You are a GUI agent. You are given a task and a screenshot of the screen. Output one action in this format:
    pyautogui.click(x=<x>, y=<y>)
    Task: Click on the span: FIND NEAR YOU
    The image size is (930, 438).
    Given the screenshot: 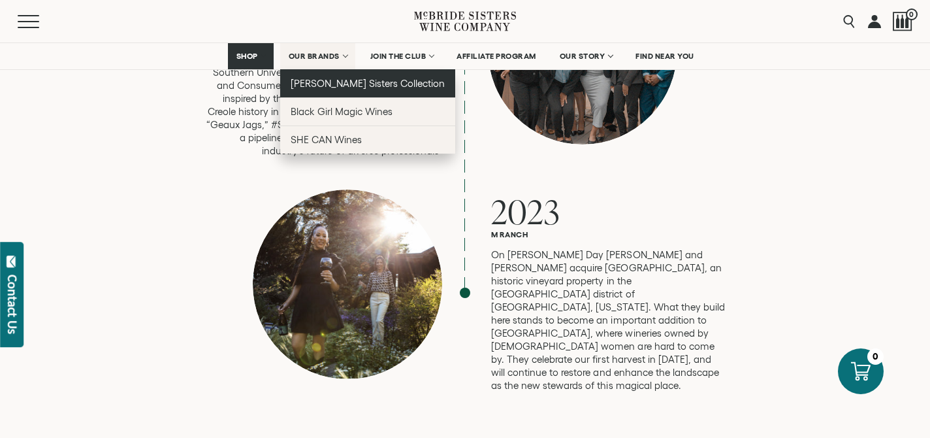 What is the action you would take?
    pyautogui.click(x=665, y=56)
    